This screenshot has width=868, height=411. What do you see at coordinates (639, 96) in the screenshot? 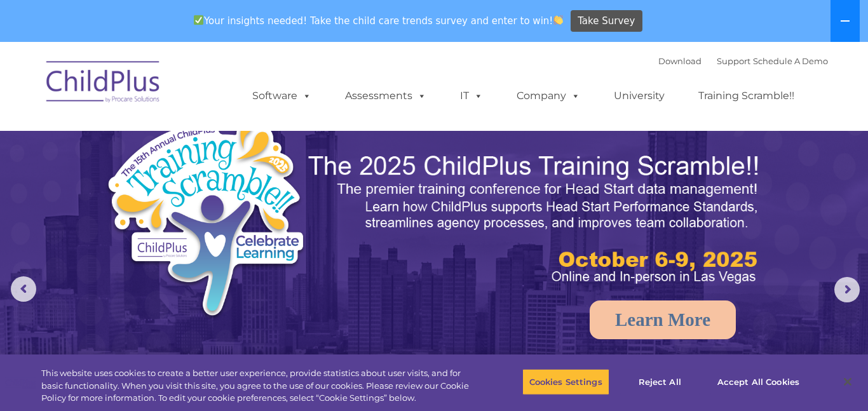
I see `a: University` at bounding box center [639, 96].